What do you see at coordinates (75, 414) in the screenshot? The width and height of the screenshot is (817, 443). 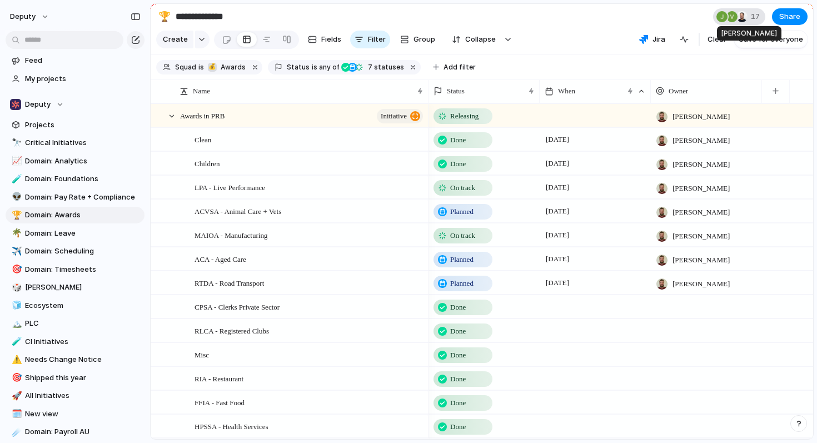 I see `a: 🗓️New view` at bounding box center [75, 414].